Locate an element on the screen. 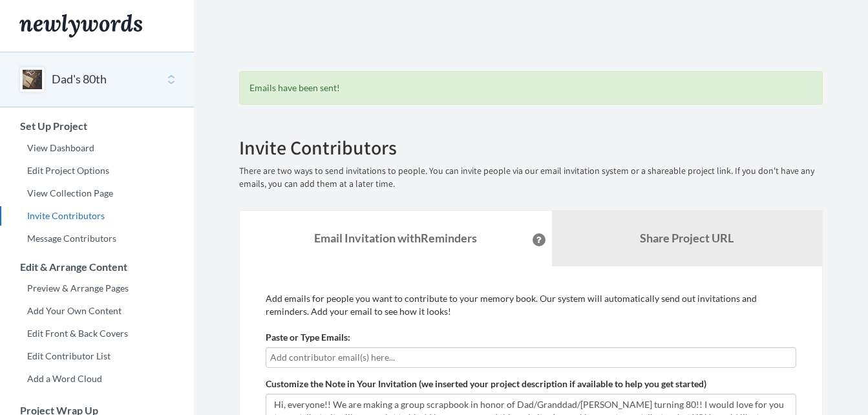 The height and width of the screenshot is (415, 868). b: Share Project URL is located at coordinates (686, 238).